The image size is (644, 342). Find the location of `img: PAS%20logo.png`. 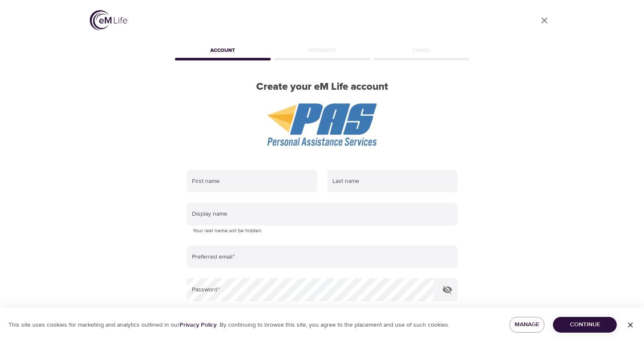

img: PAS%20logo.png is located at coordinates (322, 125).